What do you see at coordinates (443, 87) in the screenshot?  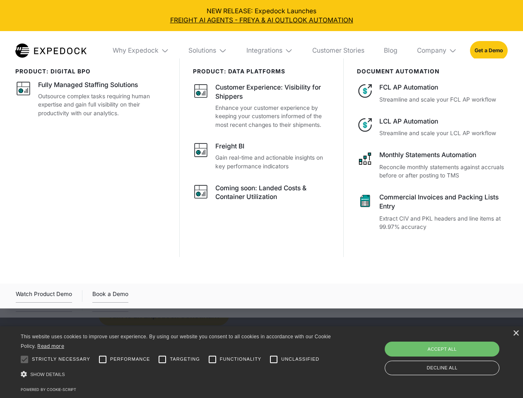 I see `div: FCL AP Automation` at bounding box center [443, 87].